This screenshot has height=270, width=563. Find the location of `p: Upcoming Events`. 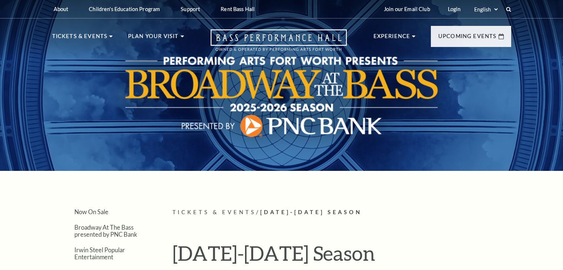

p: Upcoming Events is located at coordinates (468, 39).